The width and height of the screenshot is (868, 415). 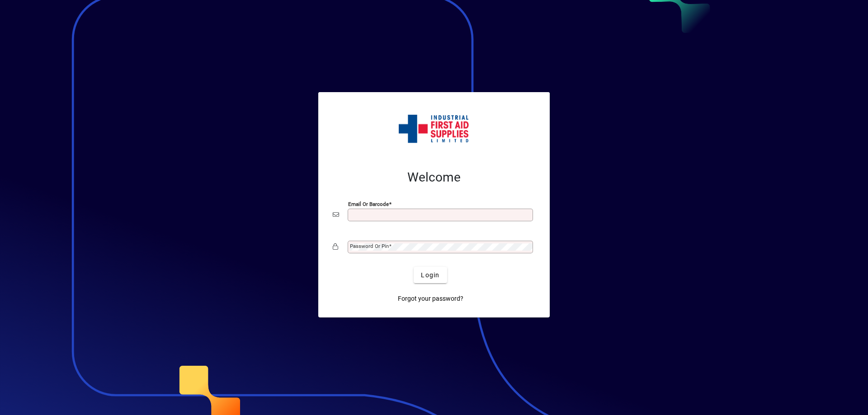 I want to click on h2: Welcome, so click(x=434, y=178).